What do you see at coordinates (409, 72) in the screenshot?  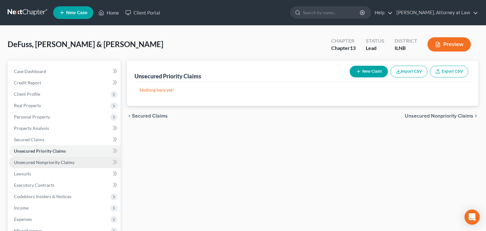 I see `button: Import CSV` at bounding box center [409, 72].